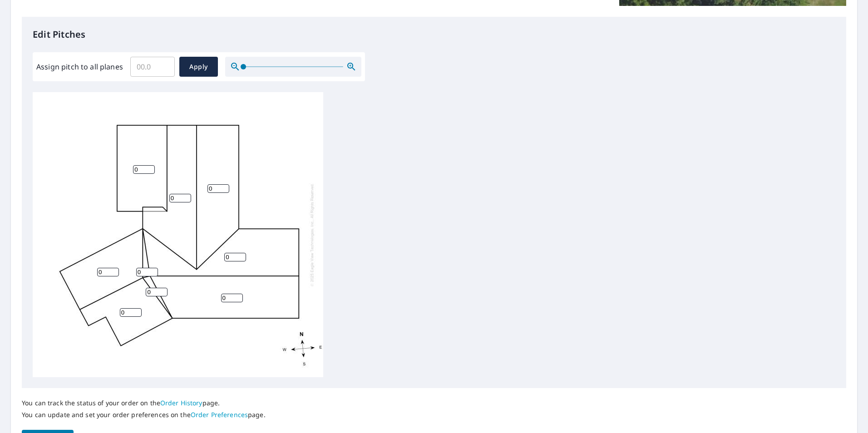 Image resolution: width=868 pixels, height=433 pixels. I want to click on a: Order Preferences, so click(219, 415).